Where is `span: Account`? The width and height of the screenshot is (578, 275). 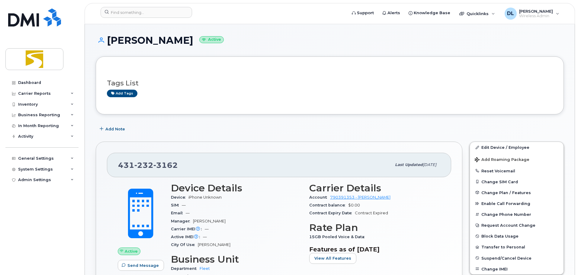 span: Account is located at coordinates (320, 197).